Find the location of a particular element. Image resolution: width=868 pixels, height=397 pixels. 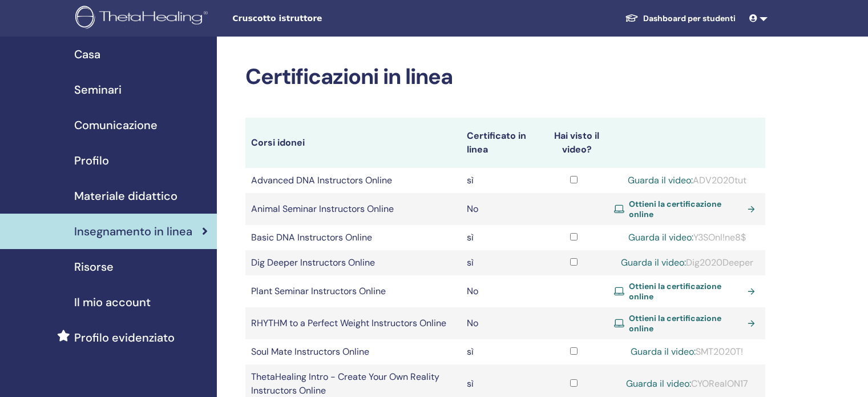

a: Dashboard per studenti is located at coordinates (680, 19).